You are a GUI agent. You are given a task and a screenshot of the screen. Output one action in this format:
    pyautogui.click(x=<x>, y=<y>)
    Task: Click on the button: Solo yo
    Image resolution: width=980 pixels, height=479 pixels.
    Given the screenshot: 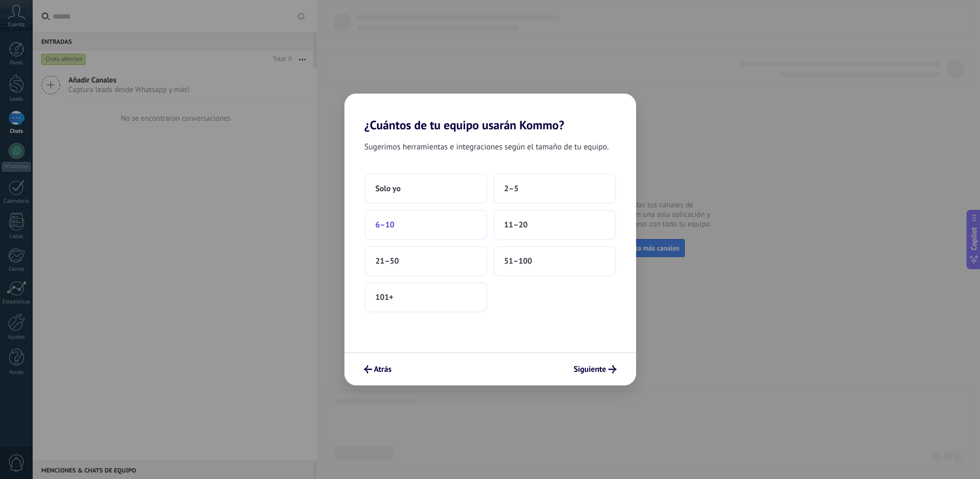 What is the action you would take?
    pyautogui.click(x=426, y=189)
    